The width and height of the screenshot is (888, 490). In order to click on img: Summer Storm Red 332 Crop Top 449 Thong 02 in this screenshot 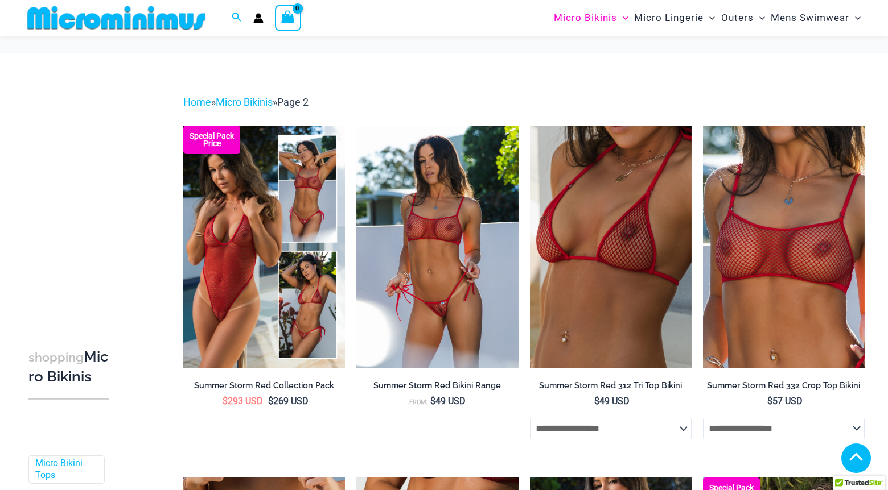, I will do `click(437, 247)`.